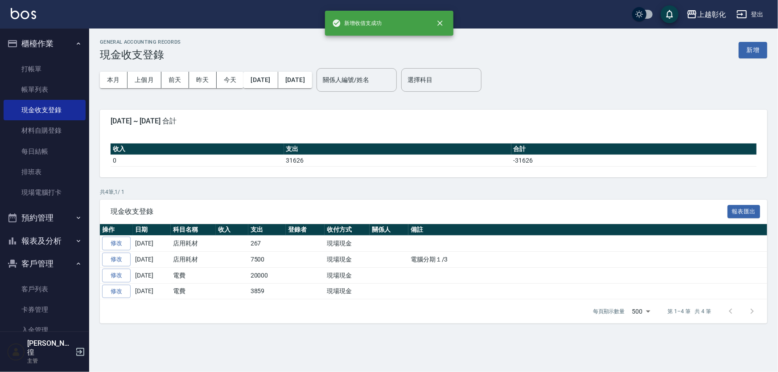  Describe the element at coordinates (670, 14) in the screenshot. I see `button: save` at that location.